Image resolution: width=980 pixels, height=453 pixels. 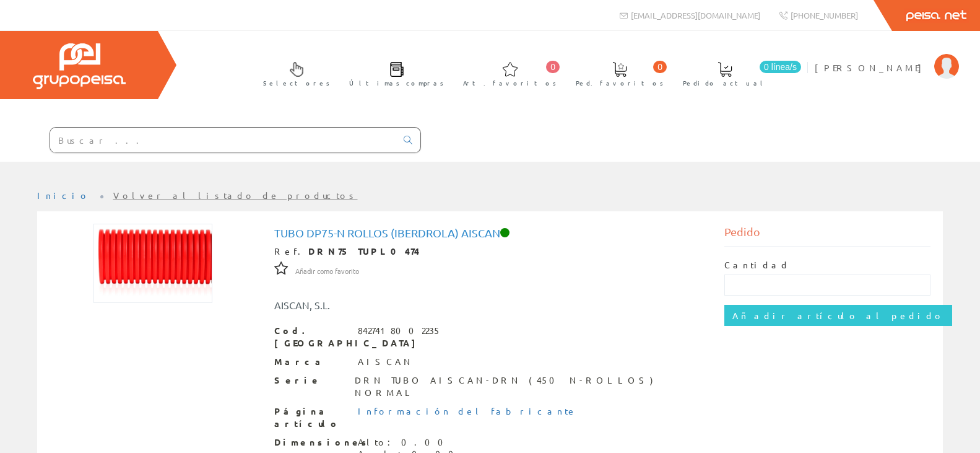 I want to click on img: Foto artículo Tubo Dp75-n Rollos (iberdrola) Aiscan (192x127.71428571429), so click(x=153, y=263).